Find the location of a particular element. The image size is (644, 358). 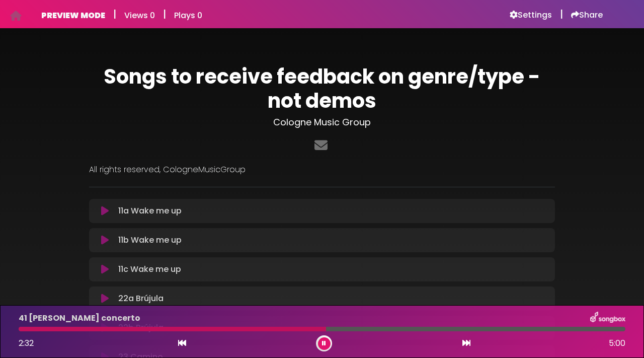

p: 11a Wake me up is located at coordinates (150, 211).